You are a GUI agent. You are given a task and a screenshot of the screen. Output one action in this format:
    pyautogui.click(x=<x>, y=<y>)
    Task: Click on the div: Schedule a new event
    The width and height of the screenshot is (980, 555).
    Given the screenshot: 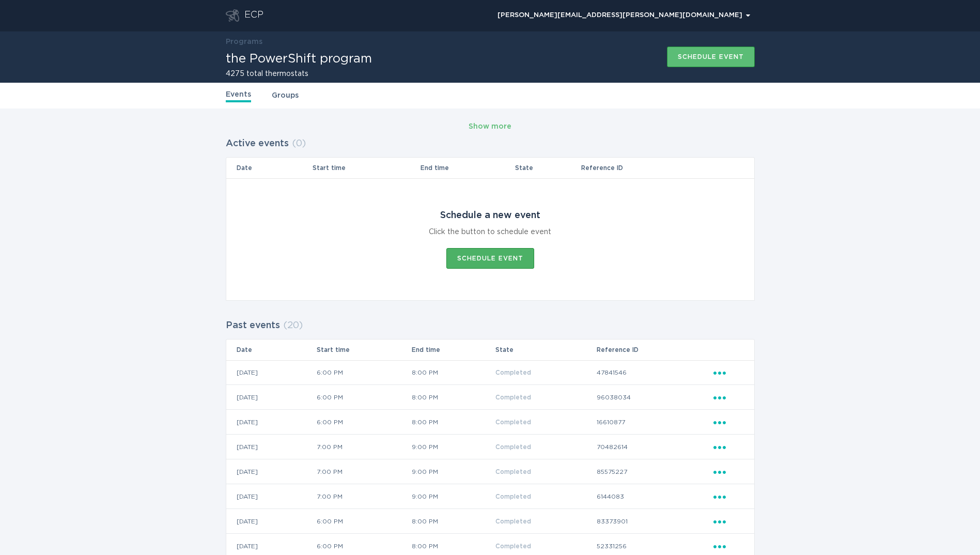 What is the action you would take?
    pyautogui.click(x=490, y=216)
    